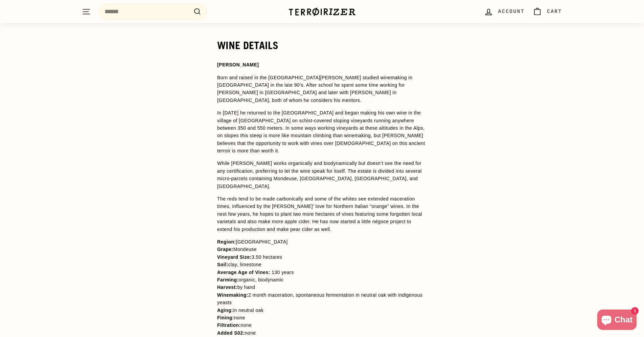 The height and width of the screenshot is (337, 644). What do you see at coordinates (283, 272) in the screenshot?
I see `span: 130 years` at bounding box center [283, 272].